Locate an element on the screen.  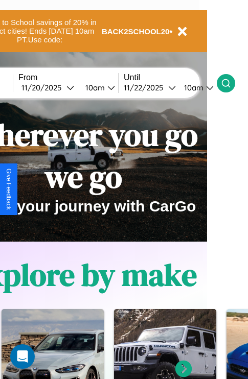
div: 11 / 20 / 2025 is located at coordinates (44, 87).